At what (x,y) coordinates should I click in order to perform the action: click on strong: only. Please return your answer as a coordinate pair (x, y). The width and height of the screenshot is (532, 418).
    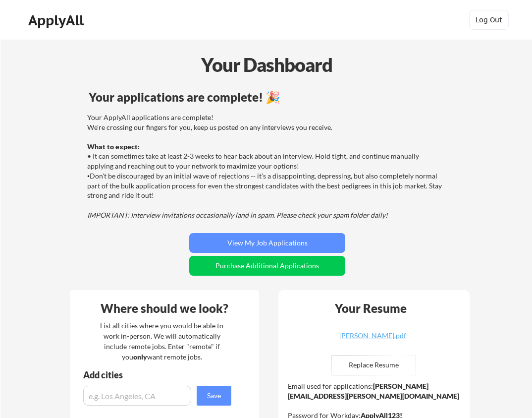
    Looking at the image, I should click on (140, 356).